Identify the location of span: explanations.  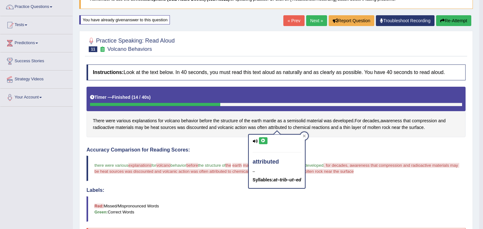
(140, 165).